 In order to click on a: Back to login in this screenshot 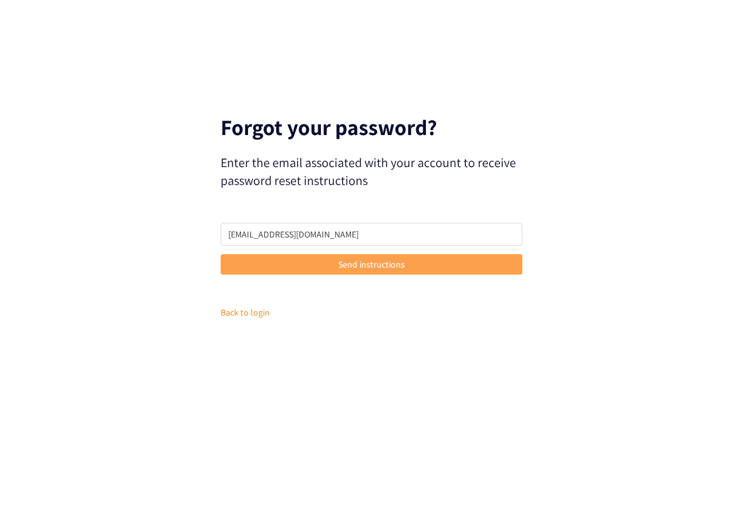, I will do `click(245, 312)`.